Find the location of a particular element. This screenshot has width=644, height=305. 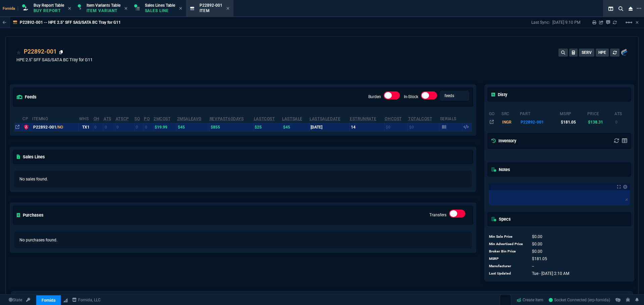

th: cp is located at coordinates (27, 118).